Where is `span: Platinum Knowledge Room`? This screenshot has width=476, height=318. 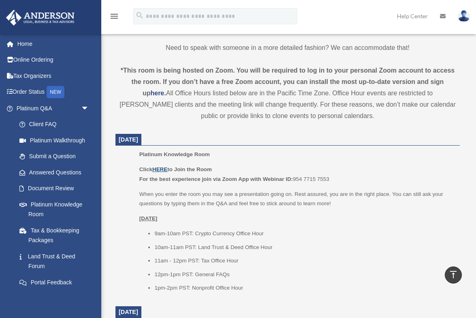
span: Platinum Knowledge Room is located at coordinates (175, 154).